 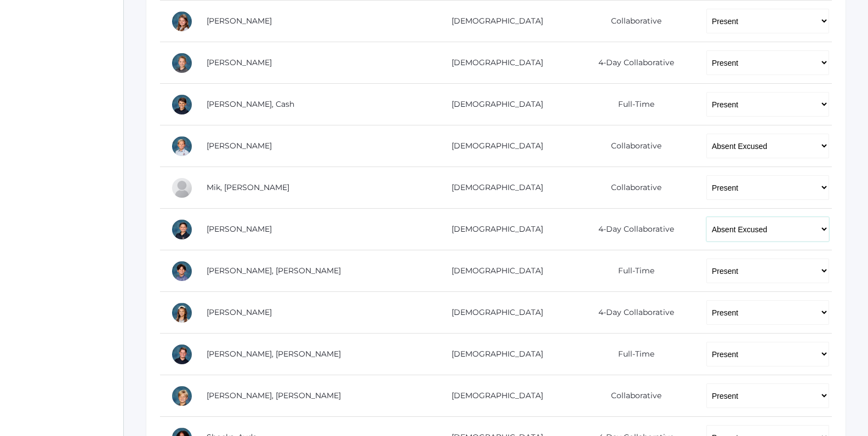 I want to click on div: Reagan Reynolds, so click(x=182, y=312).